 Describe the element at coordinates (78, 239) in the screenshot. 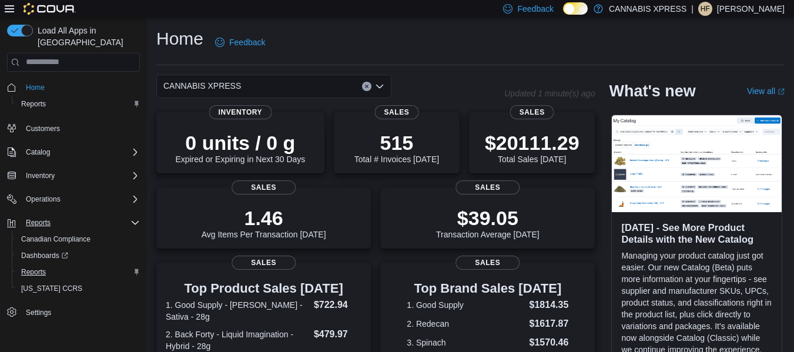

I see `button: Canadian Compliance` at that location.